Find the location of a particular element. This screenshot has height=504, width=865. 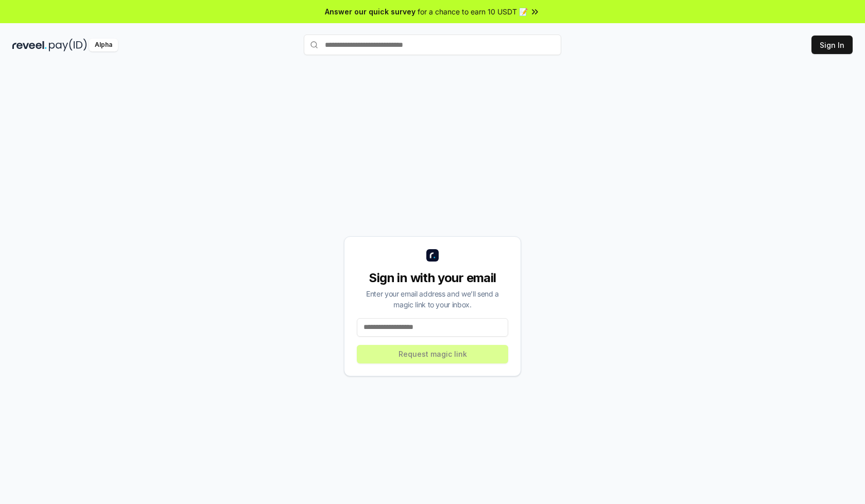

img: pay_id is located at coordinates (68, 44).